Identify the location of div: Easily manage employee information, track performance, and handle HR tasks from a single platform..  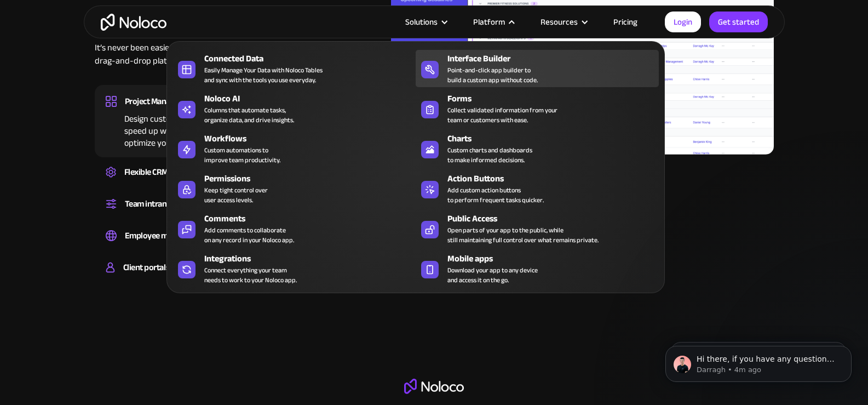
(204, 245).